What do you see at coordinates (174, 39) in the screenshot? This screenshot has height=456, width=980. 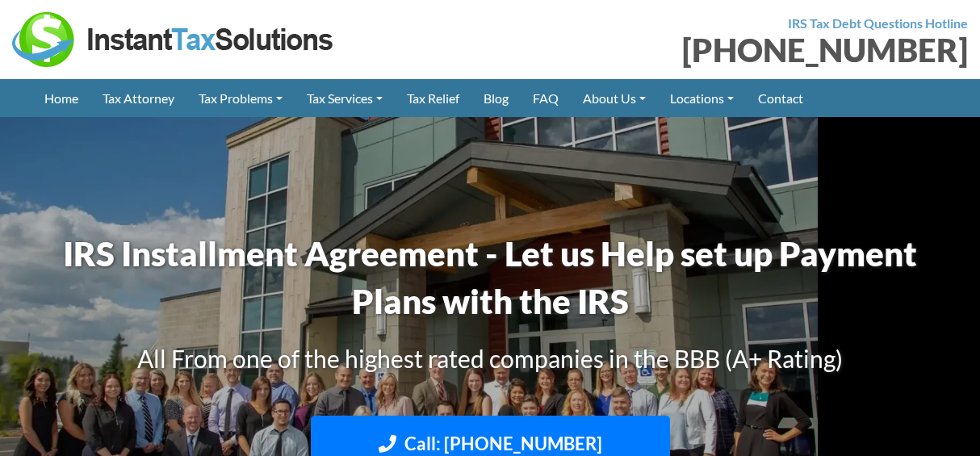 I see `img: Instant Tax Solutions Logo` at bounding box center [174, 39].